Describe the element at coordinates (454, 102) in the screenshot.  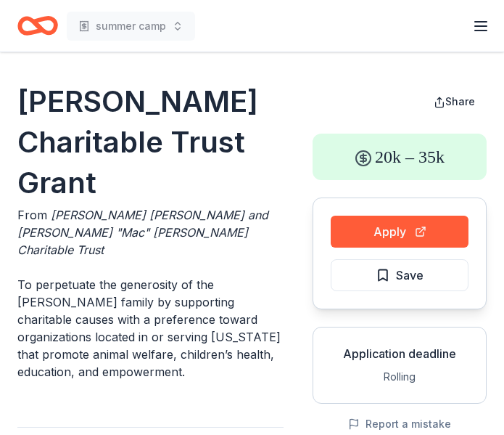
I see `button: Share` at that location.